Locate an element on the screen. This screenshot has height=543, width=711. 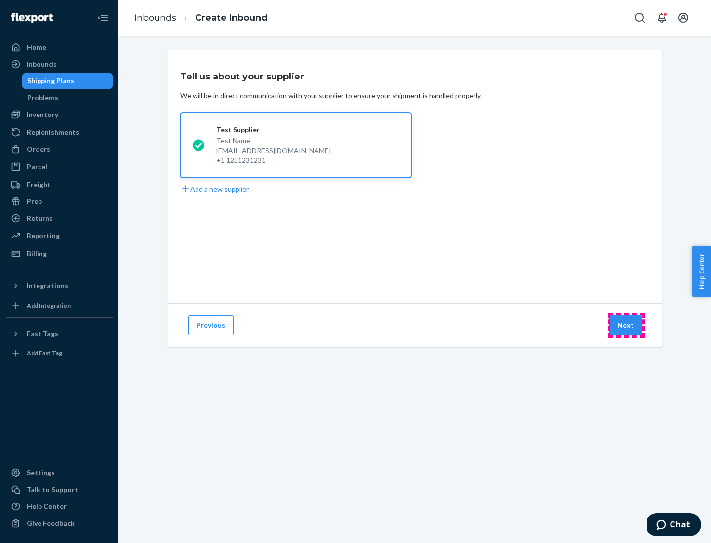
a: Home is located at coordinates (59, 47).